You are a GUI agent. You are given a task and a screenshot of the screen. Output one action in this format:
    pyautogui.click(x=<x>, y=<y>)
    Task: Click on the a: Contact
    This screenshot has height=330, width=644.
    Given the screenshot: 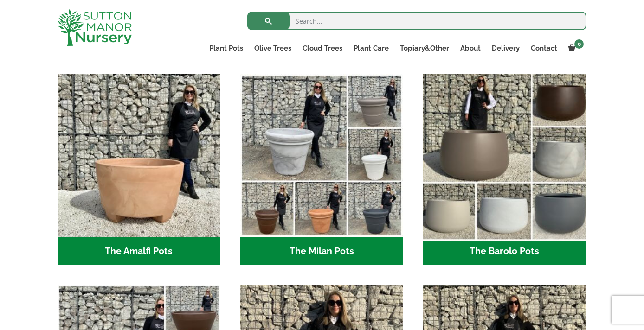 What is the action you would take?
    pyautogui.click(x=544, y=48)
    